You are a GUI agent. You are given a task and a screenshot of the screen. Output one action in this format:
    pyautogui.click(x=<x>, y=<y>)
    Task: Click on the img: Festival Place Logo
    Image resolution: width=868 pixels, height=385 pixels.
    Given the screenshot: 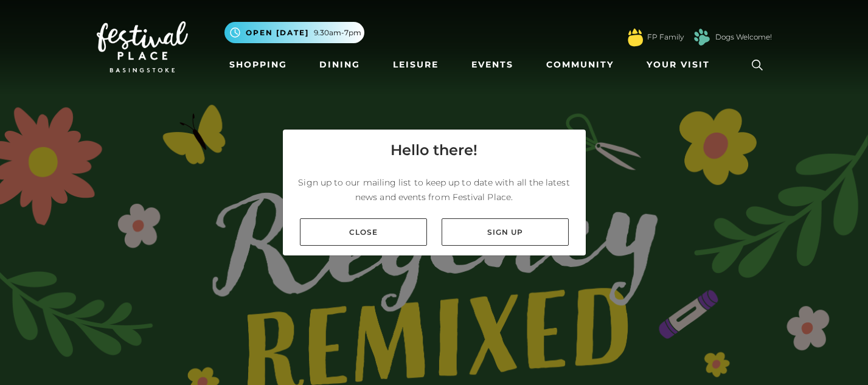 What is the action you would take?
    pyautogui.click(x=143, y=47)
    